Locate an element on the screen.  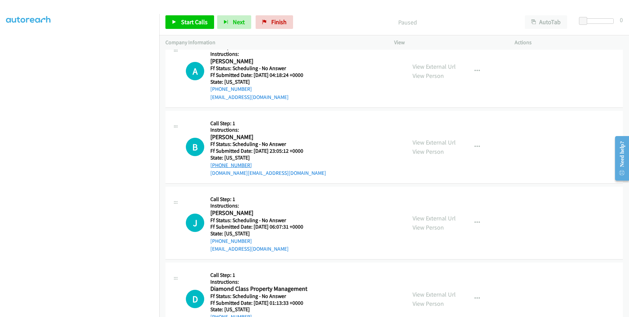
h1: B is located at coordinates (195, 147).